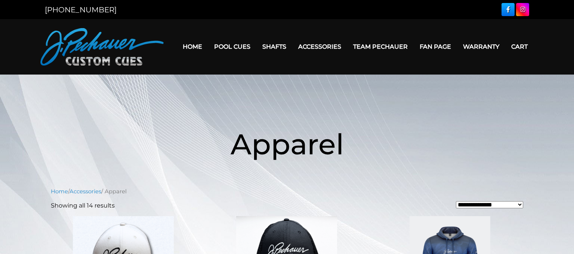 The height and width of the screenshot is (254, 574). I want to click on select: Shop order, so click(490, 204).